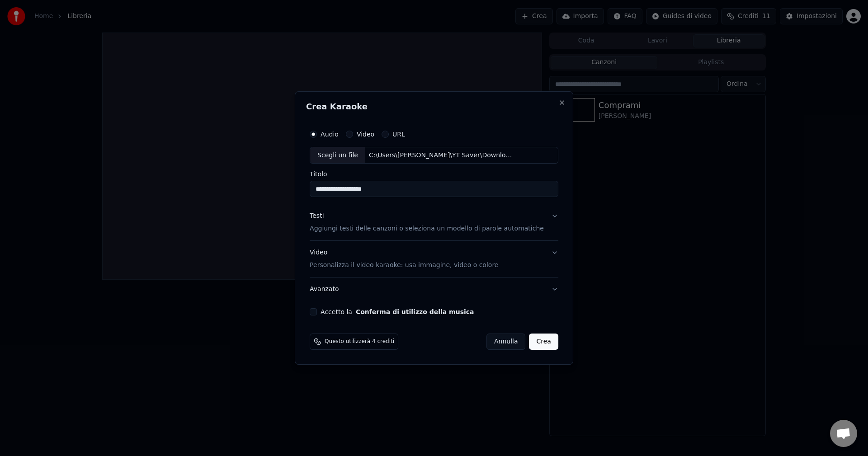 Image resolution: width=868 pixels, height=456 pixels. Describe the element at coordinates (434, 223) in the screenshot. I see `button: TestiAggiungi testi delle canzoni o seleziona un modello di parole automatiche` at that location.